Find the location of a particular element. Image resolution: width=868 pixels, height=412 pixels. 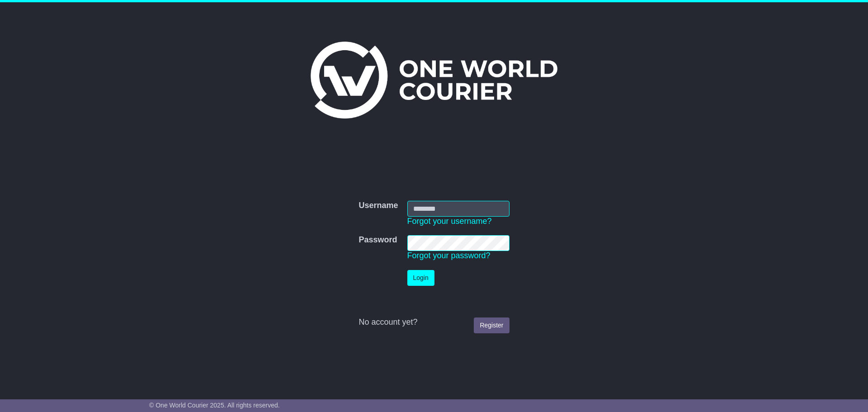

label: Username is located at coordinates (378, 206).